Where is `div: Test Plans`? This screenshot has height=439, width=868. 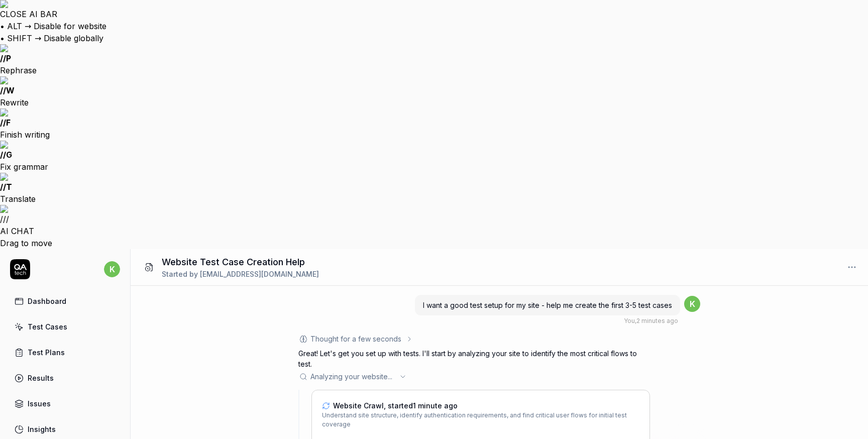
div: Test Plans is located at coordinates (46, 352).